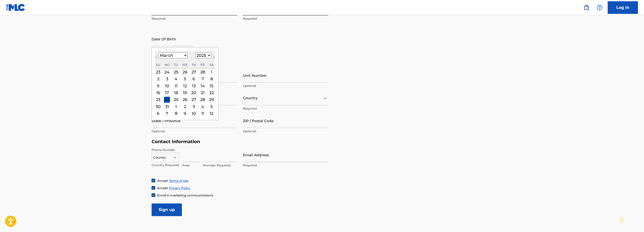  Describe the element at coordinates (157, 58) in the screenshot. I see `button: Previous Month` at that location.